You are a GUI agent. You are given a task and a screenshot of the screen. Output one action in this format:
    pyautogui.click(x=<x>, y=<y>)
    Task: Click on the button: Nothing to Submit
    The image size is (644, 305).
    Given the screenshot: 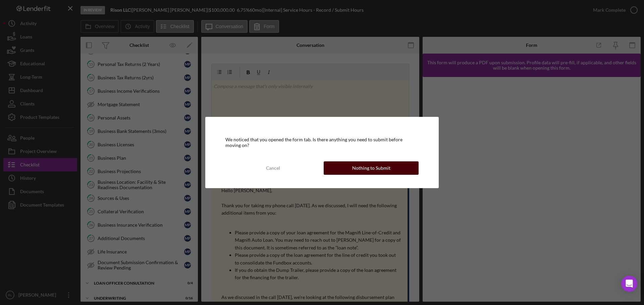 What is the action you would take?
    pyautogui.click(x=371, y=168)
    